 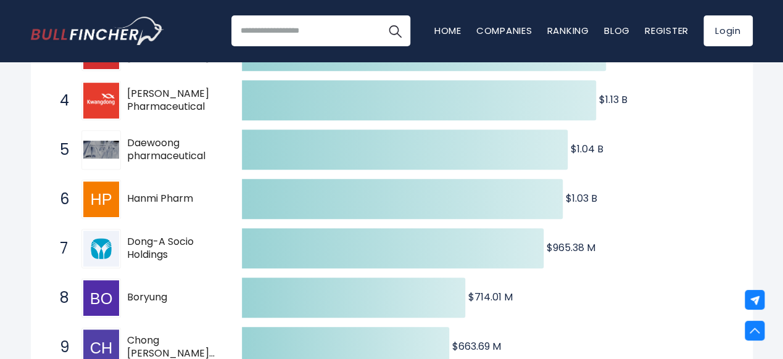 What do you see at coordinates (617, 30) in the screenshot?
I see `a: Blog` at bounding box center [617, 30].